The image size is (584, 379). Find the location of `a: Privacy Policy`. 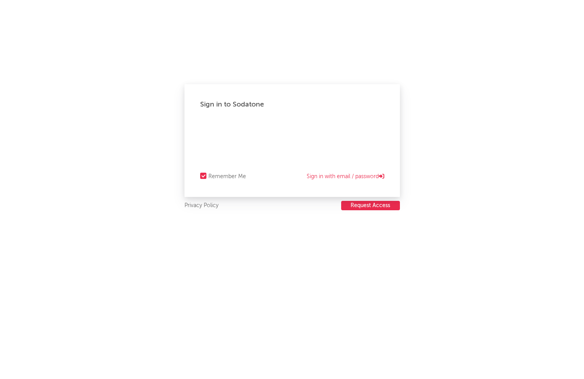

a: Privacy Policy is located at coordinates (201, 206).